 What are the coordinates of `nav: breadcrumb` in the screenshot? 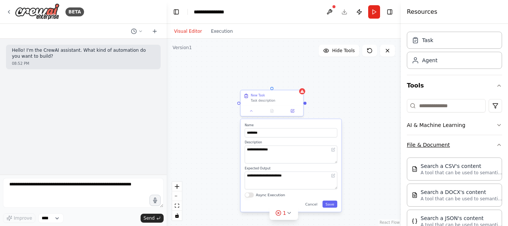 It's located at (212, 12).